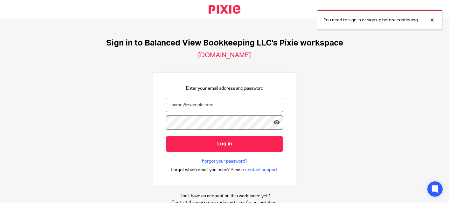 This screenshot has height=203, width=449. Describe the element at coordinates (224, 161) in the screenshot. I see `a: Forgot your password?` at that location.